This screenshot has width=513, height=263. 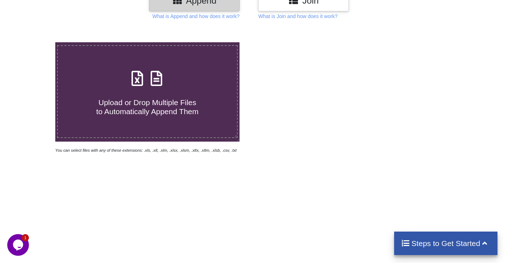 I want to click on p: What is Join and how does it work?, so click(x=298, y=16).